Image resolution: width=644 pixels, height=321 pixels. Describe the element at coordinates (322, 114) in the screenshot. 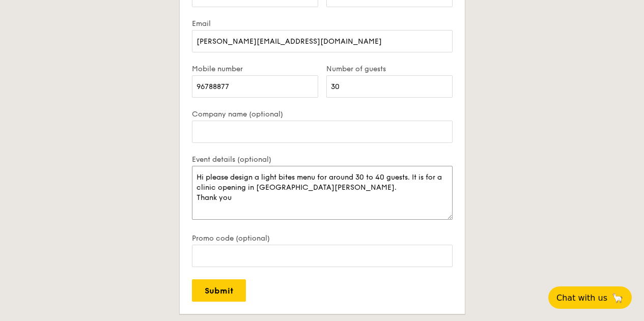

I see `label: Company name (optional)` at that location.